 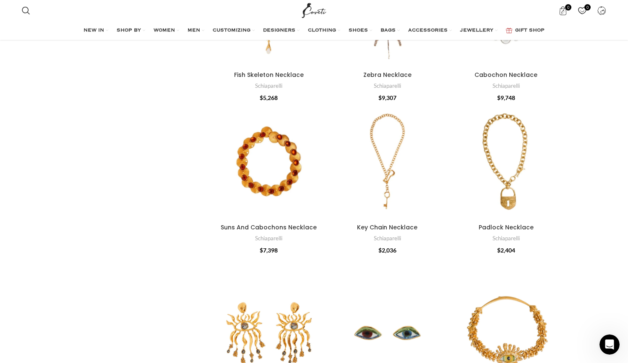 I want to click on span: ACCESSORIES, so click(x=428, y=31).